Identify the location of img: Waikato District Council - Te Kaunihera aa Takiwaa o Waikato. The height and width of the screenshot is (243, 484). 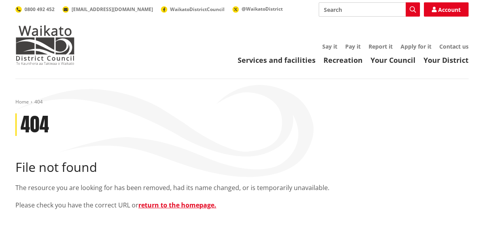
(45, 45).